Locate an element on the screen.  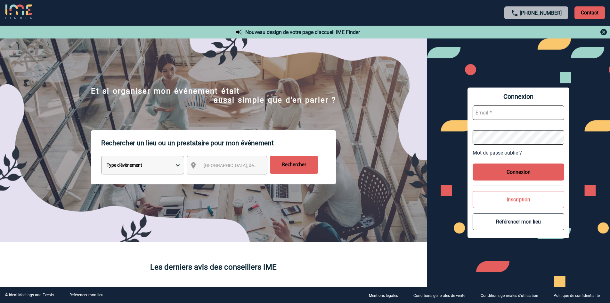
a: Mentions légales is located at coordinates (386, 295).